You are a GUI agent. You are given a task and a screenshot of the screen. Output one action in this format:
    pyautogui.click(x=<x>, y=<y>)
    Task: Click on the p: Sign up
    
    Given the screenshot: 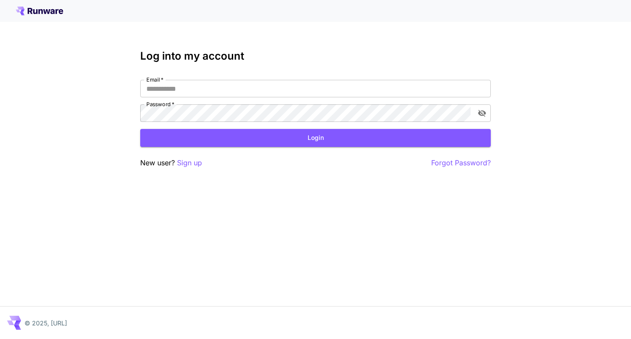 What is the action you would take?
    pyautogui.click(x=189, y=163)
    